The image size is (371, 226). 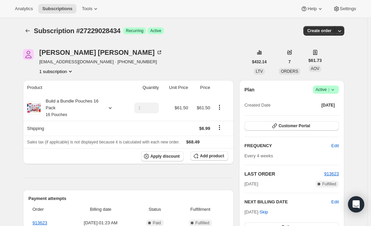 What do you see at coordinates (291, 126) in the screenshot?
I see `button: Customer Portal` at bounding box center [291, 126].